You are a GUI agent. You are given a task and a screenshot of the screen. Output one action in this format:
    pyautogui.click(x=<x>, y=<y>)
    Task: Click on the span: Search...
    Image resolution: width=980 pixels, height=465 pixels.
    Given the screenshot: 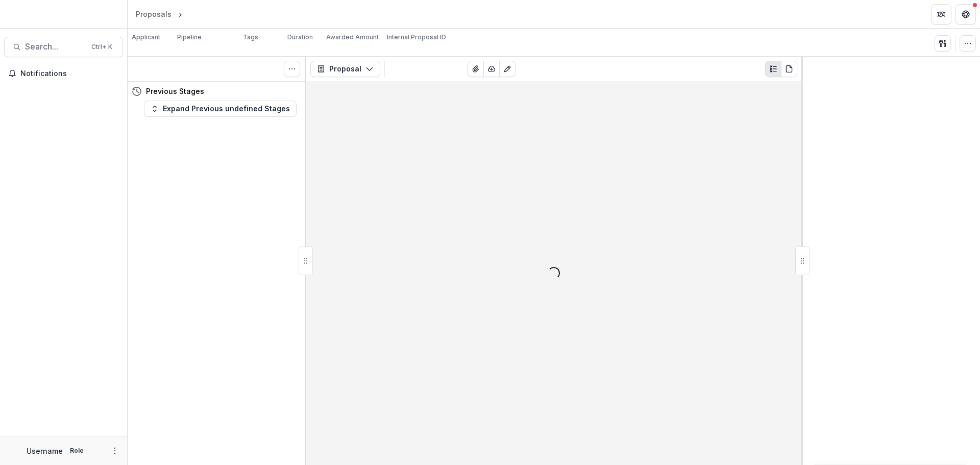 What is the action you would take?
    pyautogui.click(x=55, y=46)
    